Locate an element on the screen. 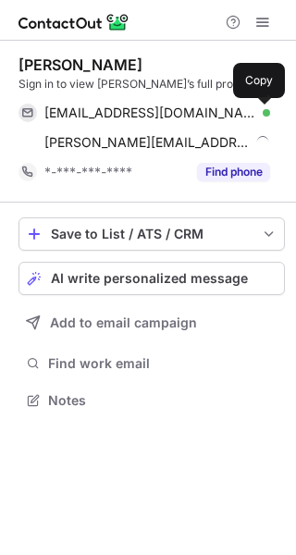  span: Find work email is located at coordinates (163, 363).